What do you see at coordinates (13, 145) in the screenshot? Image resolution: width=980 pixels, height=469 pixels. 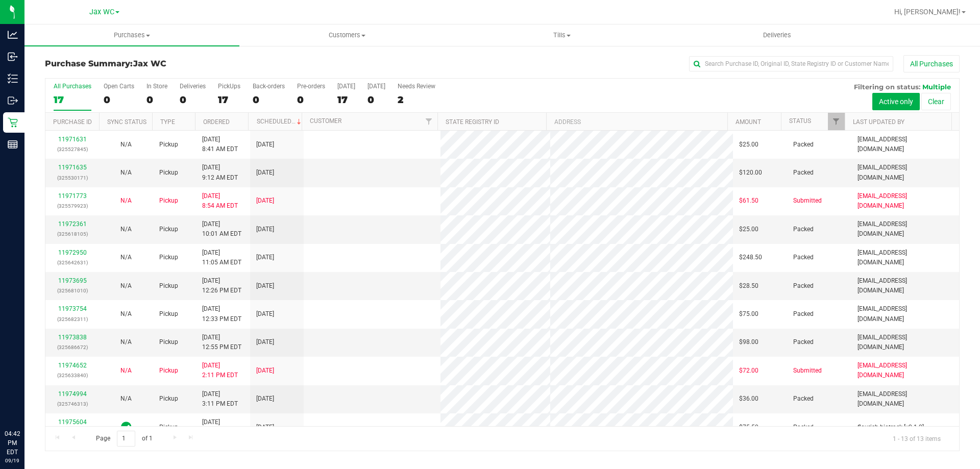 I see `inline-svg: Reports` at bounding box center [13, 145].